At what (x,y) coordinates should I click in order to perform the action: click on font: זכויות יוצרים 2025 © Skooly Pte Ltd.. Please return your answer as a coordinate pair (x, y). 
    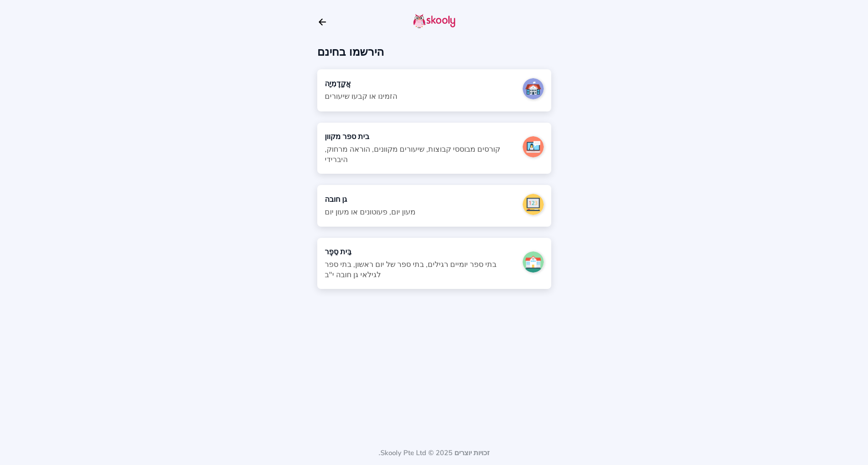
    Looking at the image, I should click on (434, 453).